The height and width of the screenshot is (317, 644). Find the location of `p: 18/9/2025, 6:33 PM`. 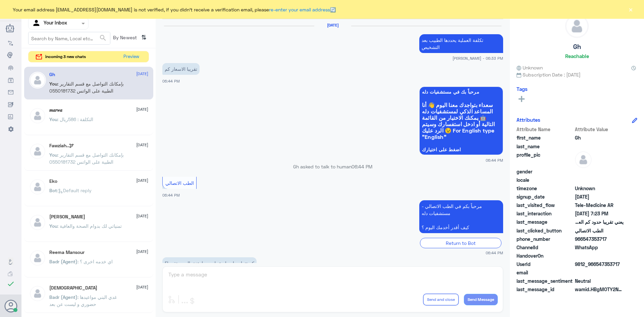

p: 18/9/2025, 6:33 PM is located at coordinates (461, 43).